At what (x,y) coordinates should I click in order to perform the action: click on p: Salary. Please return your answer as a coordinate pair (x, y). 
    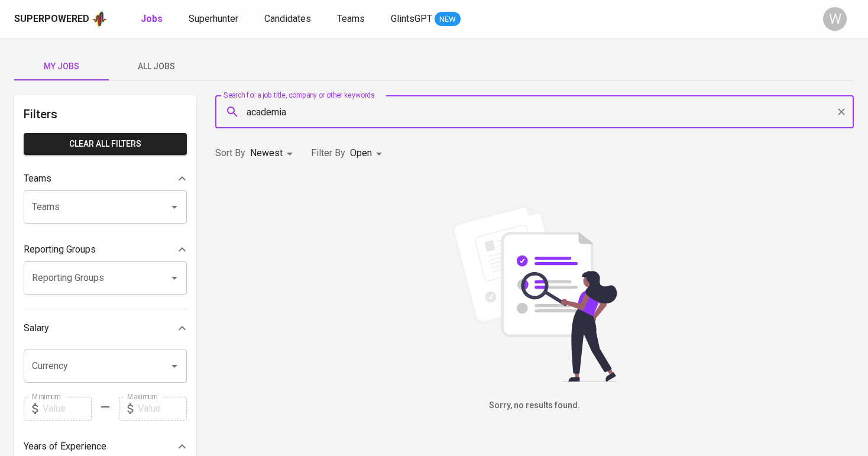
    Looking at the image, I should click on (36, 328).